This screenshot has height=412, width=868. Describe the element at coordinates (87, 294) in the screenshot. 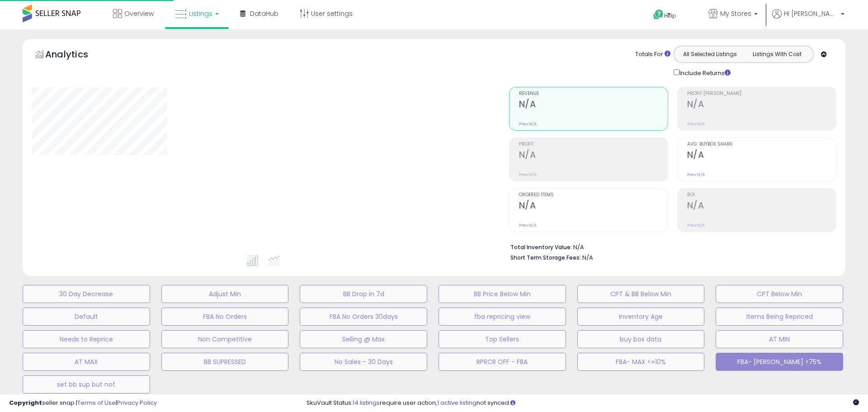

I see `button: 30 Day Decrease` at that location.